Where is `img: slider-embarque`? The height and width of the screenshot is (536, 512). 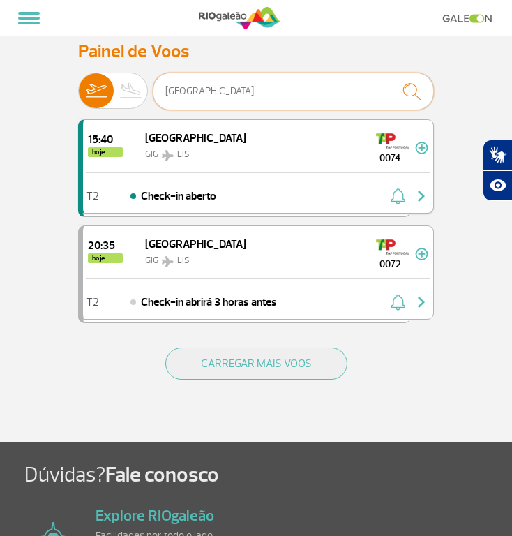 img: slider-embarque is located at coordinates (96, 91).